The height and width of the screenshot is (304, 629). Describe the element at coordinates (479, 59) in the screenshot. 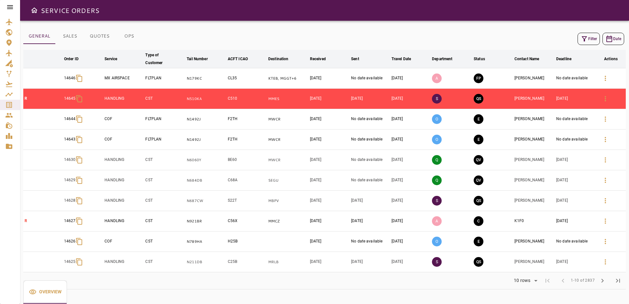

I see `div: Status` at that location.